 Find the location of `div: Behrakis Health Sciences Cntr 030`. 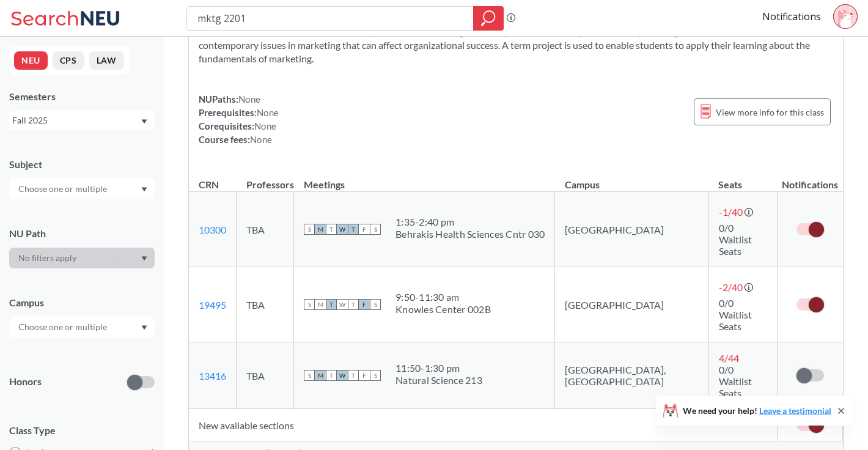

div: Behrakis Health Sciences Cntr 030 is located at coordinates (470, 234).